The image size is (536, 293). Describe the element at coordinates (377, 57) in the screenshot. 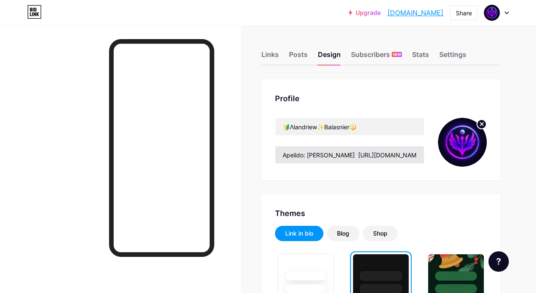

I see `div: Subscribers` at that location.